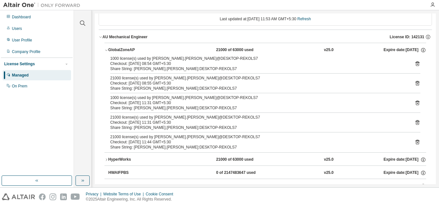 The image size is (439, 206). Describe the element at coordinates (132, 199) in the screenshot. I see `p: © 2025 Altair Engineering, Inc. All Rights Reserved.` at that location.